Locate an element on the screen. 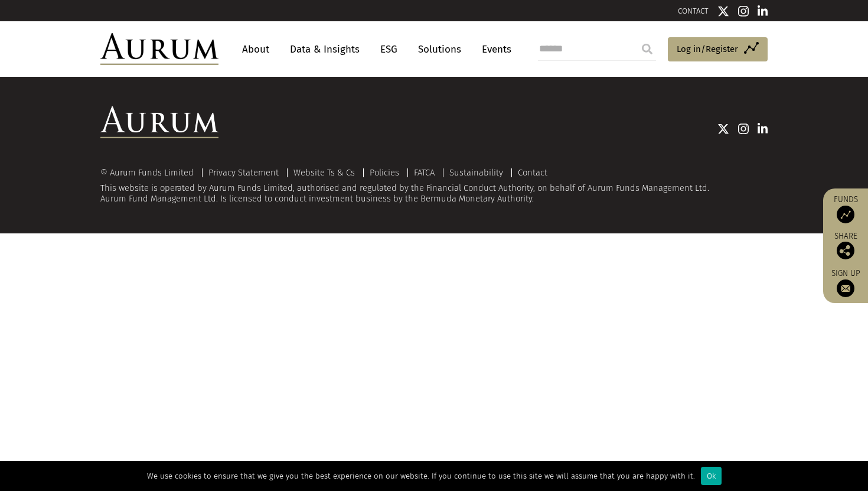 The width and height of the screenshot is (868, 491). a: Log in/Register is located at coordinates (718, 49).